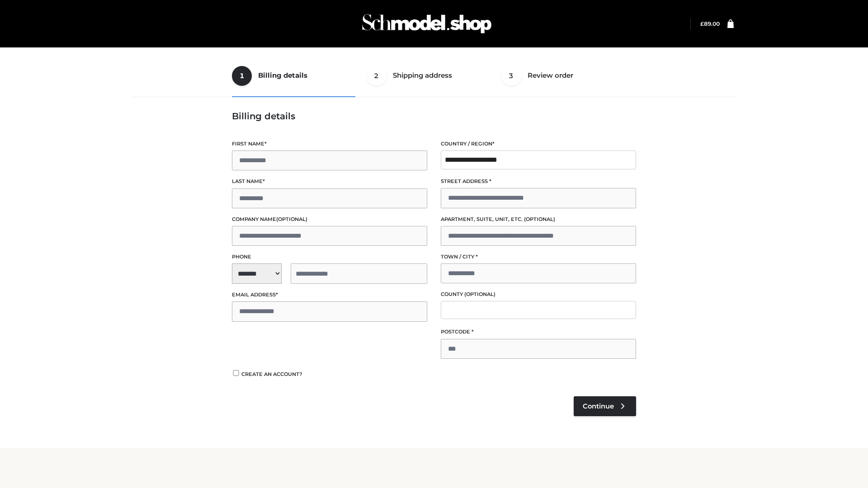 This screenshot has height=488, width=868. What do you see at coordinates (539, 294) in the screenshot?
I see `label: County` at bounding box center [539, 294].